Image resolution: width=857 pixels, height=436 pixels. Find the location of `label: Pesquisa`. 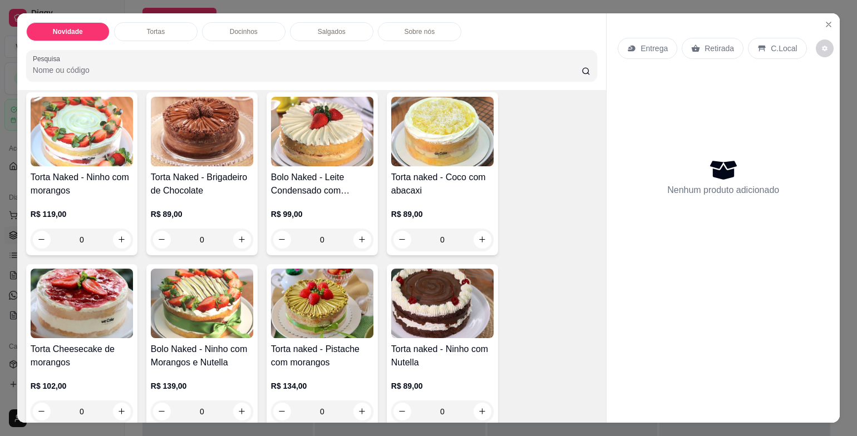

label: Pesquisa is located at coordinates (48, 58).